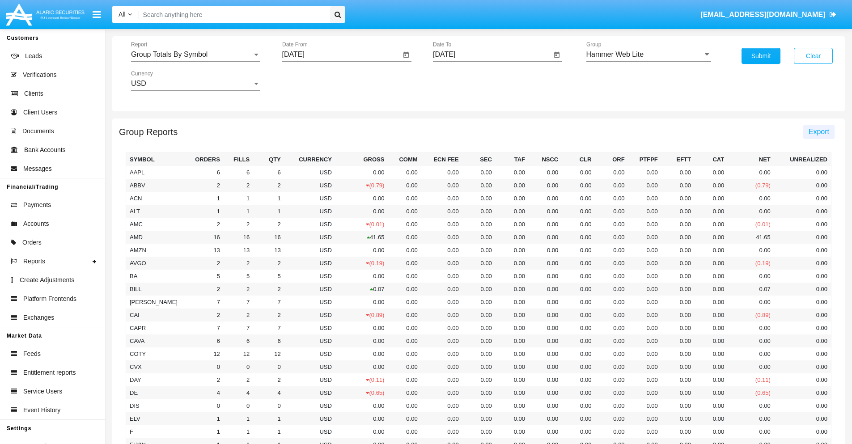 This screenshot has width=852, height=444. I want to click on td: AAPL, so click(154, 172).